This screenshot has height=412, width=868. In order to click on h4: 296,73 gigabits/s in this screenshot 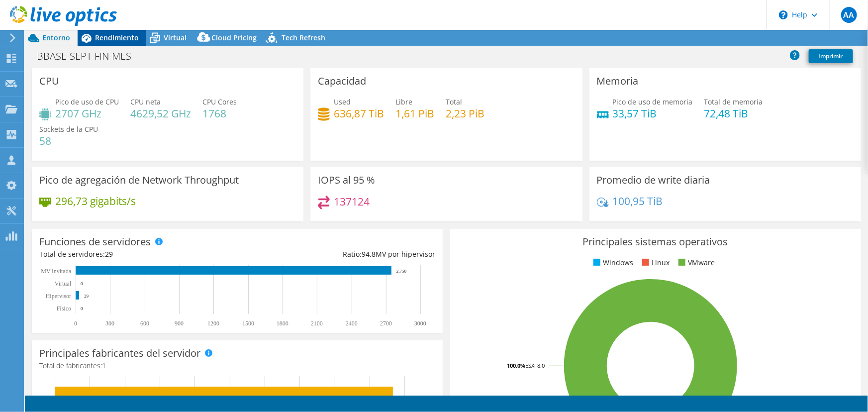, I will do `click(95, 201)`.